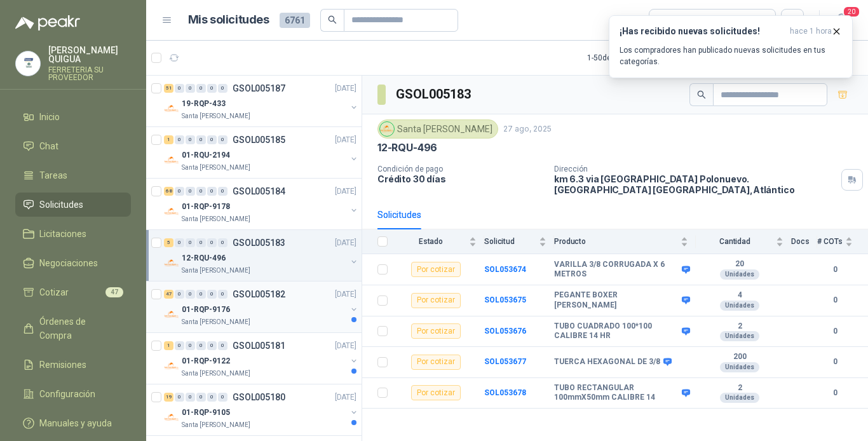 This screenshot has width=868, height=441. I want to click on a: Solicitudes, so click(73, 205).